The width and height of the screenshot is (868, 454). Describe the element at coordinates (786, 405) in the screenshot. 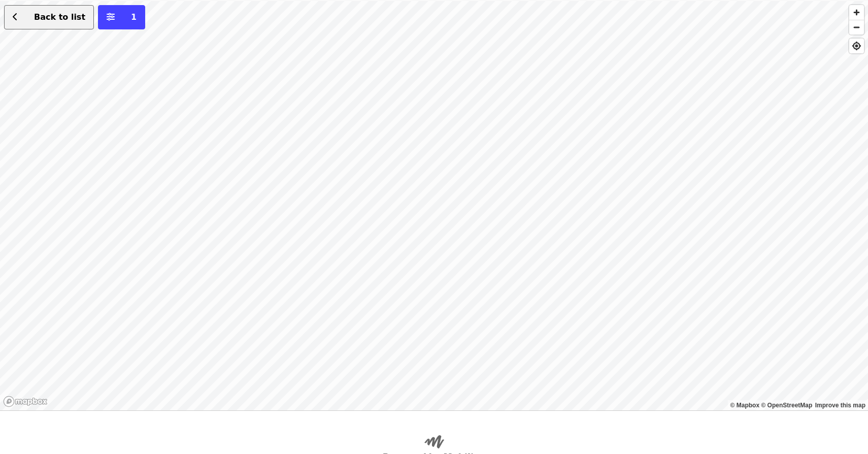

I see `a: OpenStreetMap` at that location.